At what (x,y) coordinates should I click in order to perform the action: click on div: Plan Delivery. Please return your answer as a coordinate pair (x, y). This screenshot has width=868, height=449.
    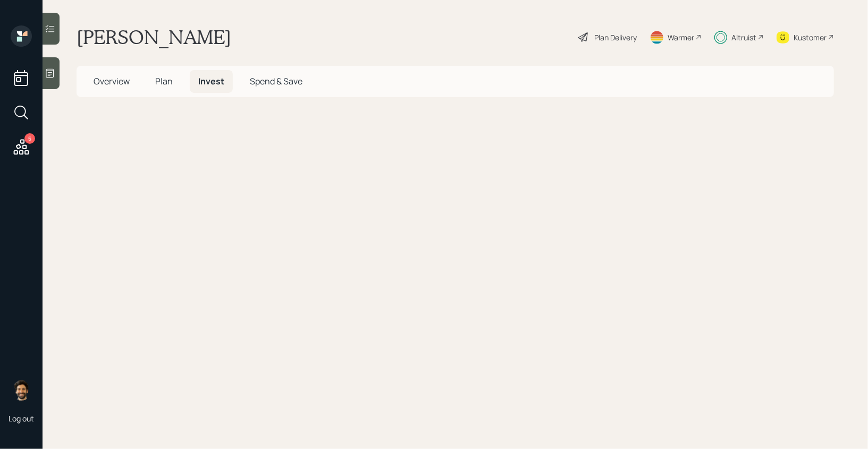
    Looking at the image, I should click on (616, 37).